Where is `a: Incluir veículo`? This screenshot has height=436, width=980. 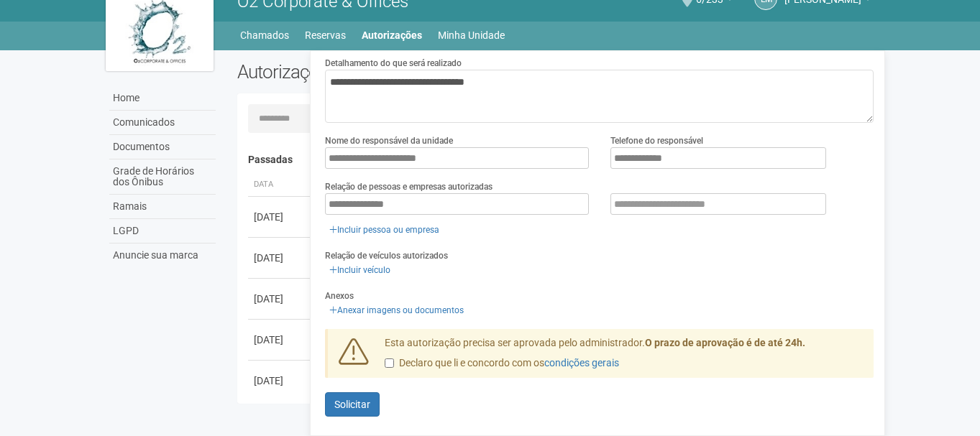
a: Incluir veículo is located at coordinates (360, 270).